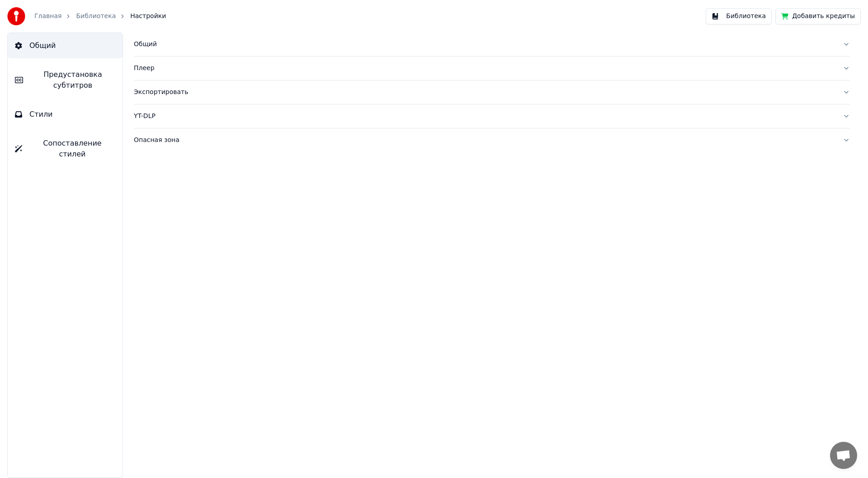 Image resolution: width=868 pixels, height=478 pixels. What do you see at coordinates (65, 80) in the screenshot?
I see `button: Предустановка субтитров` at bounding box center [65, 80].